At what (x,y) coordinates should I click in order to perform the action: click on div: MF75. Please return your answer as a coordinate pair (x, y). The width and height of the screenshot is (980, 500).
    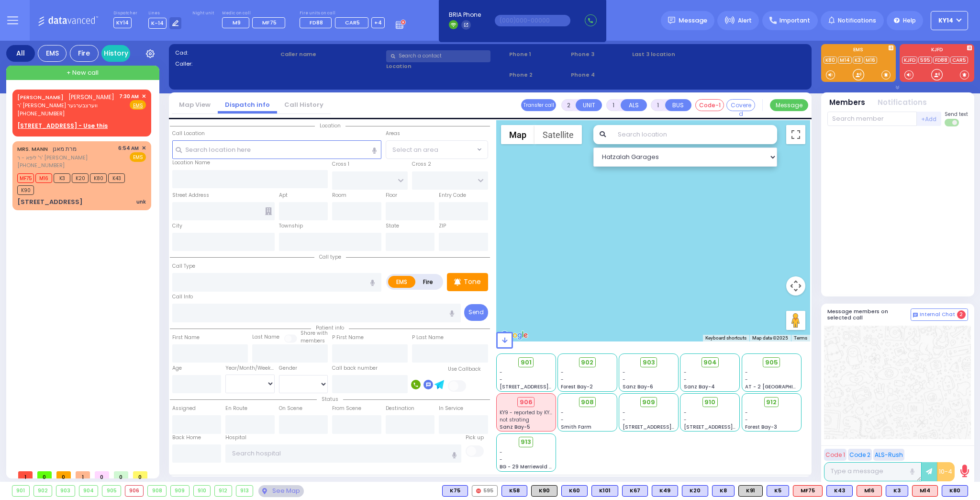
    Looking at the image, I should click on (808, 491).